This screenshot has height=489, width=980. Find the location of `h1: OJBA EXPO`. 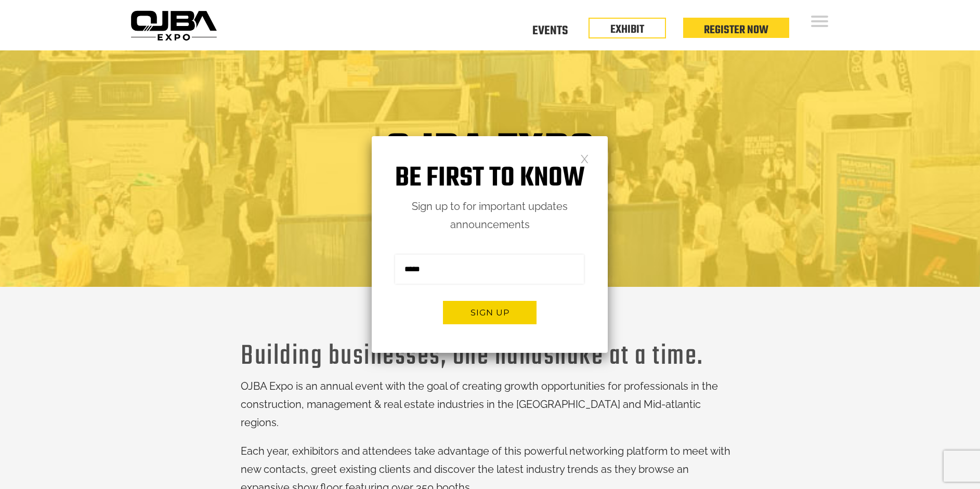

h1: OJBA EXPO is located at coordinates (490, 155).